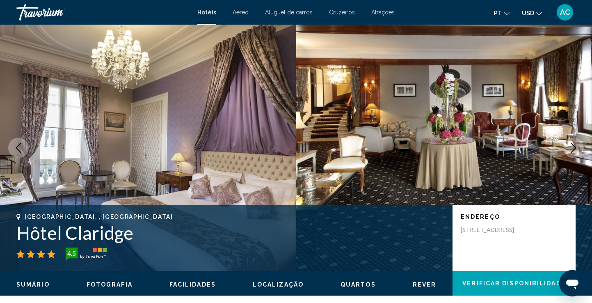 The height and width of the screenshot is (303, 592). What do you see at coordinates (574, 148) in the screenshot?
I see `button: Next image` at bounding box center [574, 148].